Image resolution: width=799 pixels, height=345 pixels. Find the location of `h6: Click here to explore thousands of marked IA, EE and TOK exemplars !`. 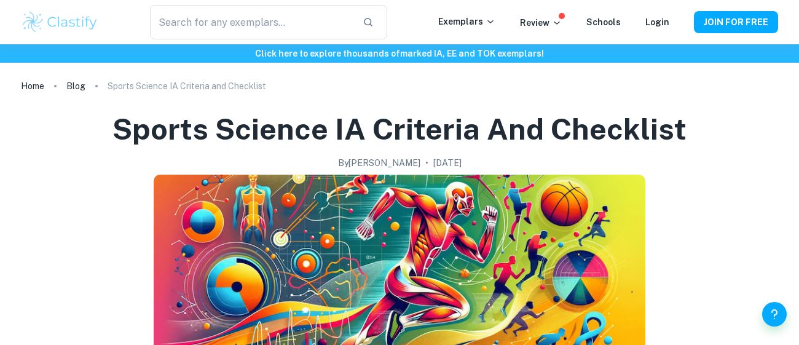

h6: Click here to explore thousands of marked IA, EE and TOK exemplars ! is located at coordinates (399, 53).